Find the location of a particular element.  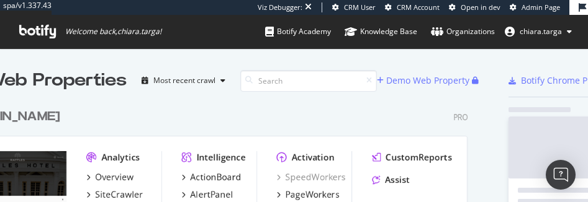

a: Botify Academy is located at coordinates (298, 32).